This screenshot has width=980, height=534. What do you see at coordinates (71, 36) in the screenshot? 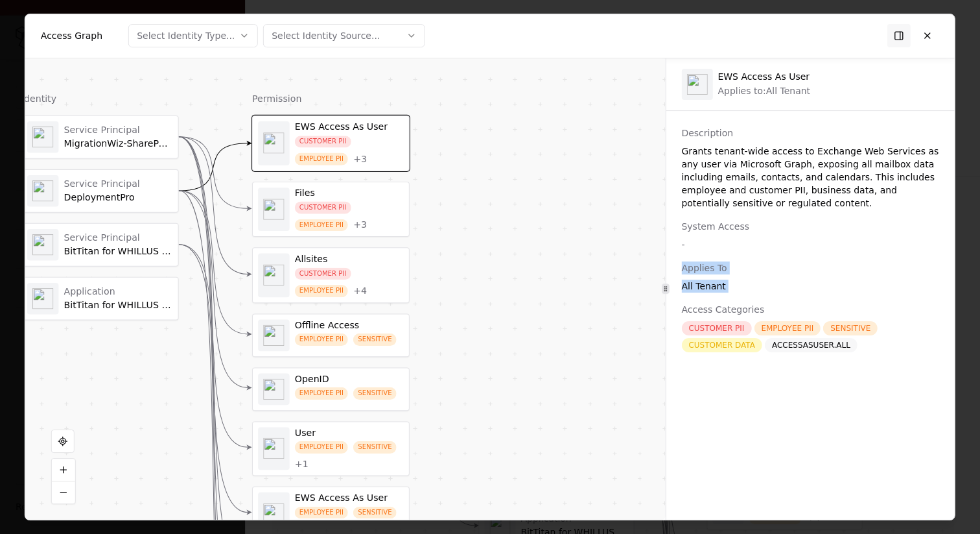
I see `div: Access Graph` at bounding box center [71, 36].